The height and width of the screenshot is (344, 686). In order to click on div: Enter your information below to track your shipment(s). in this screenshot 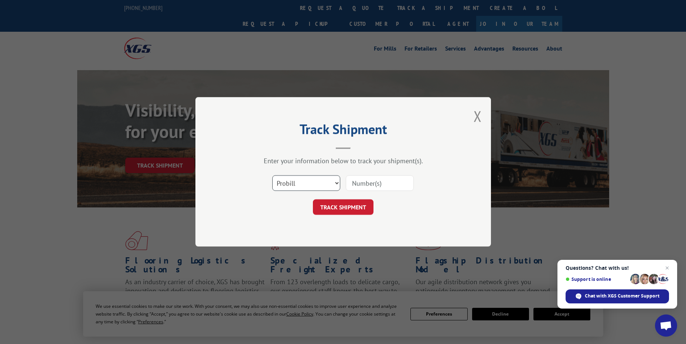, I will do `click(343, 161)`.